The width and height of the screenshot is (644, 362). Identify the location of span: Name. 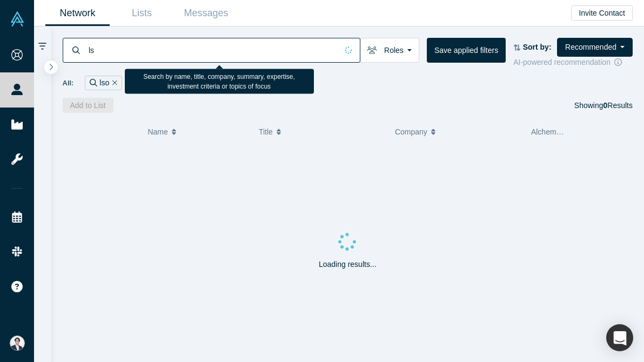
(157, 132).